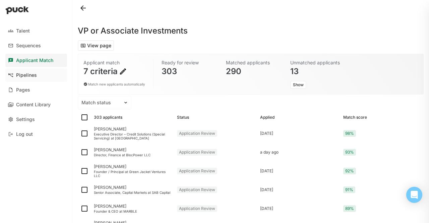 The image size is (429, 223). I want to click on div: 92%, so click(349, 171).